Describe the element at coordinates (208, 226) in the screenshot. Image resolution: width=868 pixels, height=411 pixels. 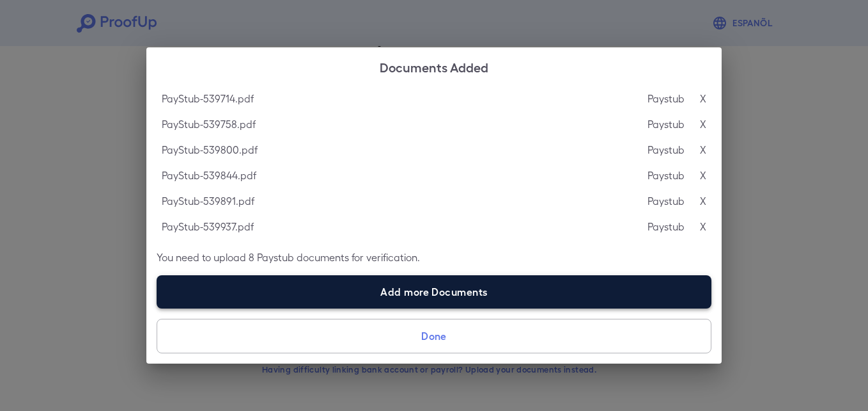
I see `p: PayStub-539937.pdf` at that location.